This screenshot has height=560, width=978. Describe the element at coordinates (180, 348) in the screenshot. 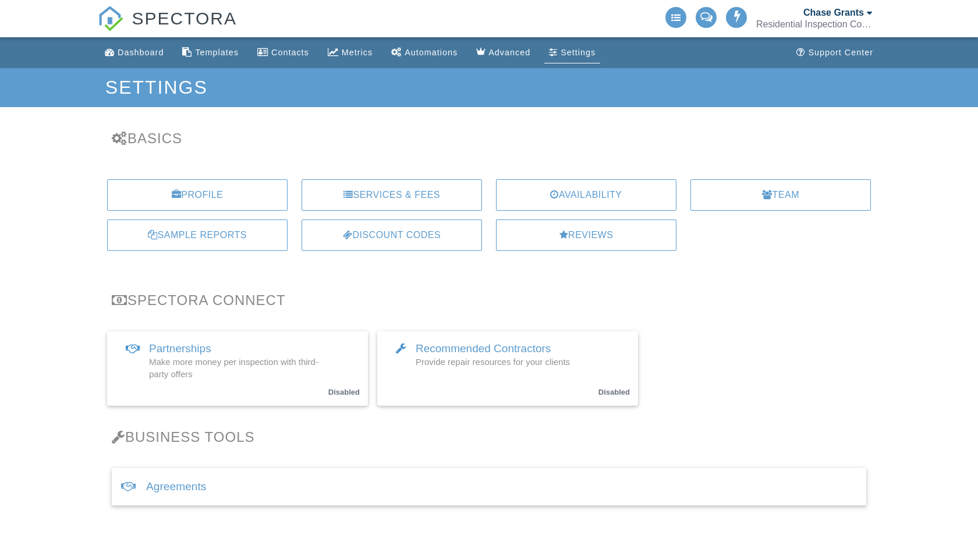

I see `span: Partnerships` at that location.